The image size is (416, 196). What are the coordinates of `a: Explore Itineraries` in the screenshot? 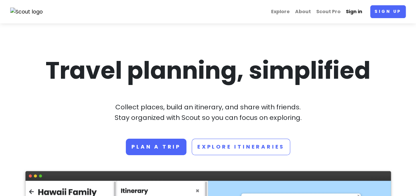 It's located at (241, 147).